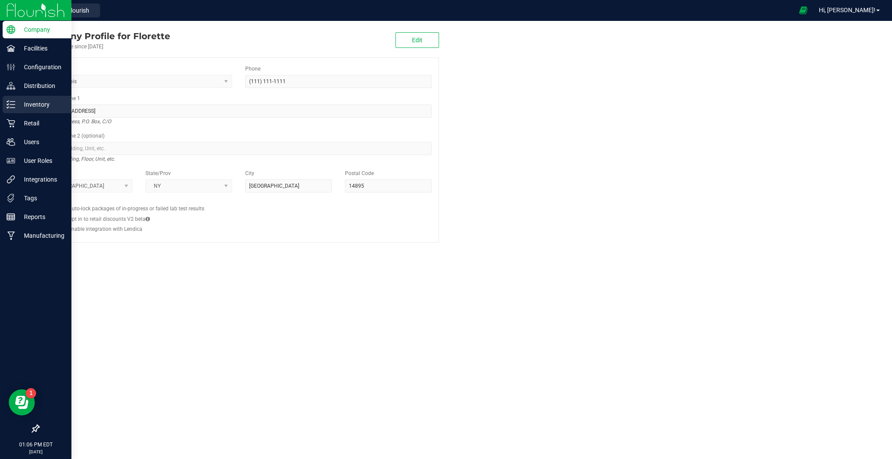 Image resolution: width=892 pixels, height=459 pixels. I want to click on p: Integrations, so click(41, 179).